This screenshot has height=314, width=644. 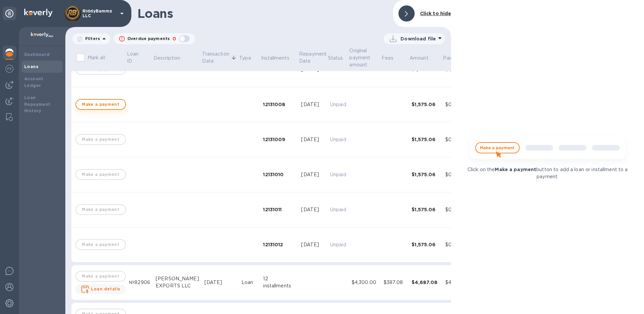 What do you see at coordinates (388, 58) in the screenshot?
I see `p: Fees` at bounding box center [388, 58].